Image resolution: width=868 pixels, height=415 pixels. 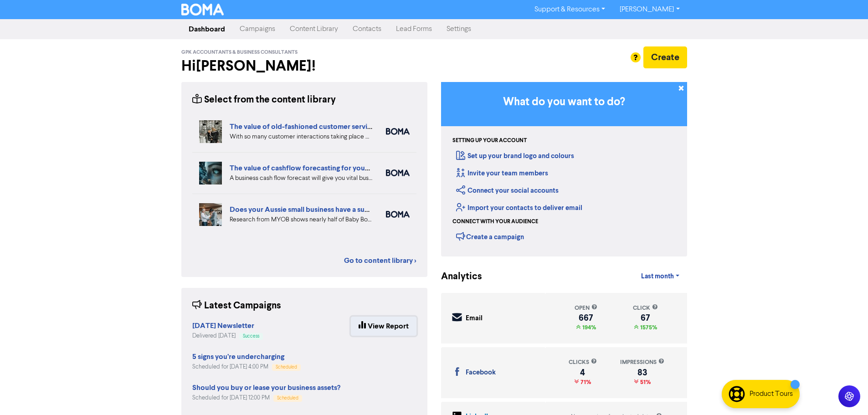 What do you see at coordinates (845, 393) in the screenshot?
I see `div: Chat Widget` at bounding box center [845, 393].